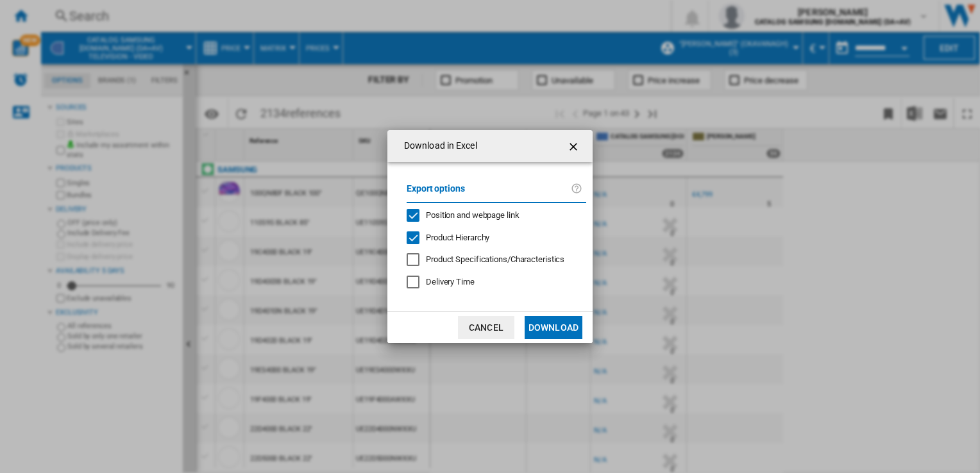  I want to click on ng-md-icon: getI18NText('BUTTONS.CLOSE_DIALOG'), so click(574, 147).